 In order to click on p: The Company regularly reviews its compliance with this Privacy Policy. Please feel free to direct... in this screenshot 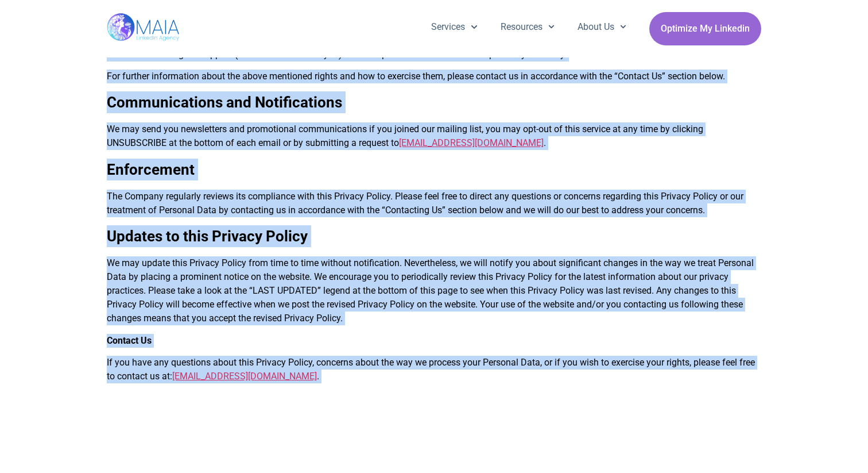, I will do `click(434, 204)`.